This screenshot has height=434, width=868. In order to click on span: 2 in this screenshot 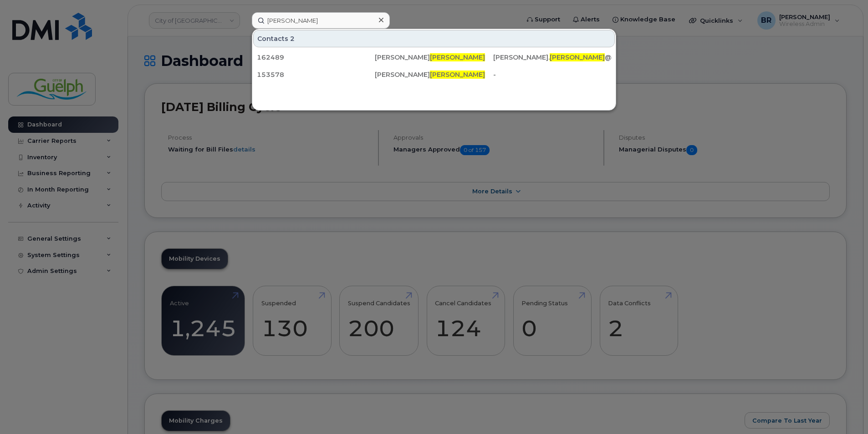, I will do `click(292, 39)`.